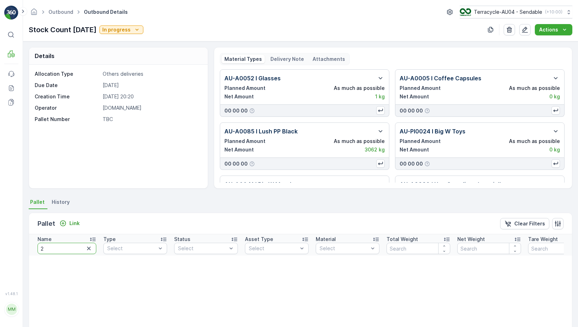 This screenshot has height=327, width=578. Describe the element at coordinates (152, 119) in the screenshot. I see `p: TBC` at that location.